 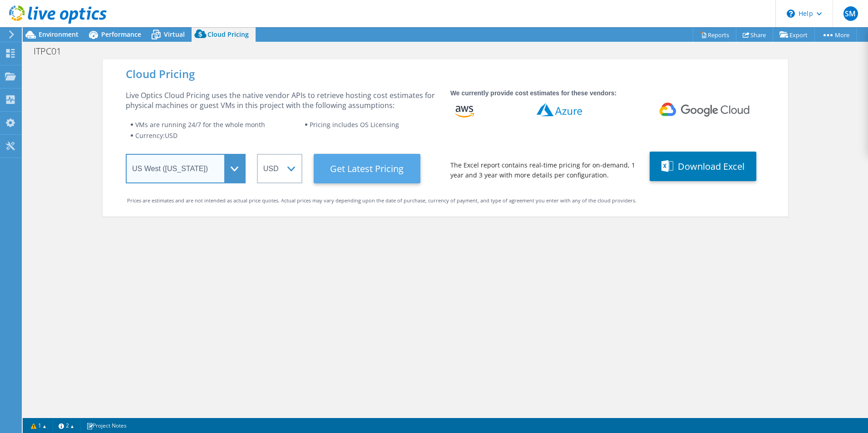 What do you see at coordinates (835, 35) in the screenshot?
I see `a: More` at bounding box center [835, 35].